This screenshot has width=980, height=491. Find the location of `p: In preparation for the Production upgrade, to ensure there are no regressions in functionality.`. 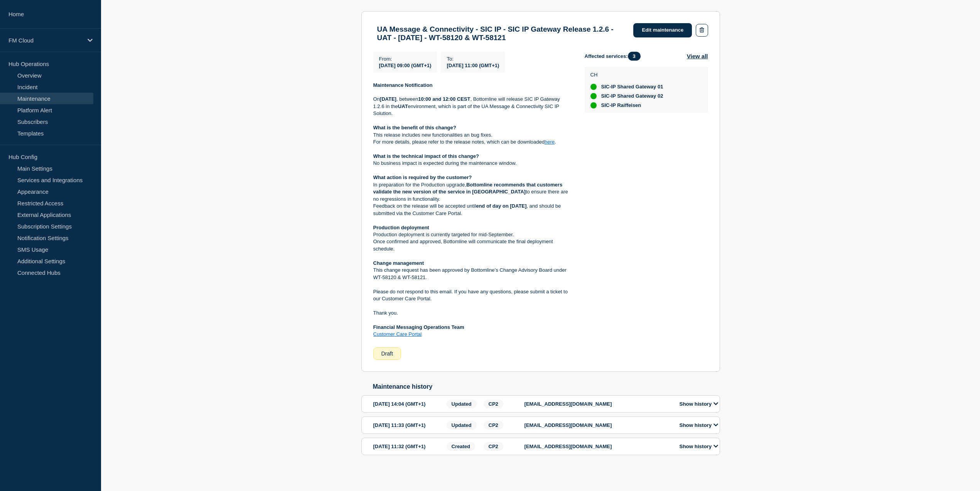

p: In preparation for the Production upgrade, to ensure there are no regressions in functionality. is located at coordinates (473, 192).